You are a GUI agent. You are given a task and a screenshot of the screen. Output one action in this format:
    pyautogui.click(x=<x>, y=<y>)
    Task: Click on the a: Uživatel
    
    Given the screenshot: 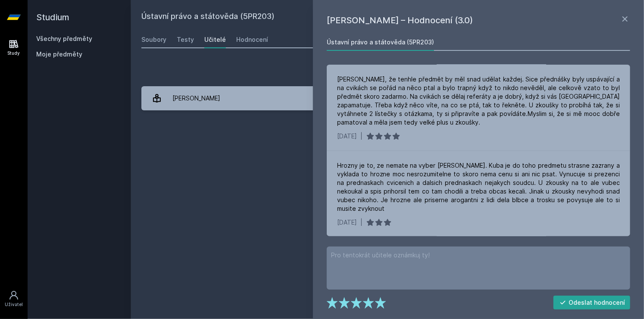 What is the action you would take?
    pyautogui.click(x=14, y=299)
    